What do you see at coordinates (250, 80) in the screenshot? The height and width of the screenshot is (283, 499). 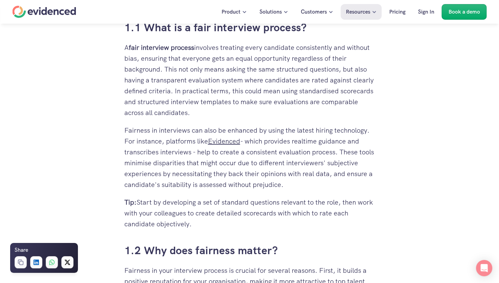 I see `p: A involves treating every candidate consistently and without bias, ensuring that everyone gets an...` at bounding box center [250, 80].